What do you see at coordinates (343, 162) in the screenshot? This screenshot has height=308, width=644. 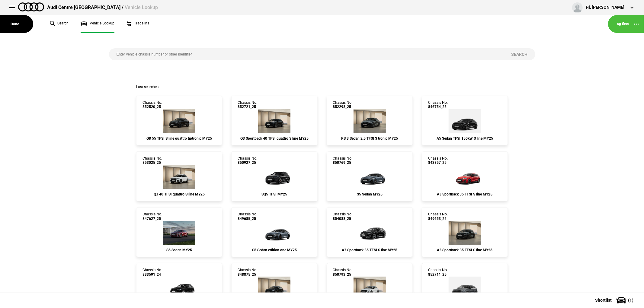 I see `span: 850769_25` at bounding box center [343, 162].